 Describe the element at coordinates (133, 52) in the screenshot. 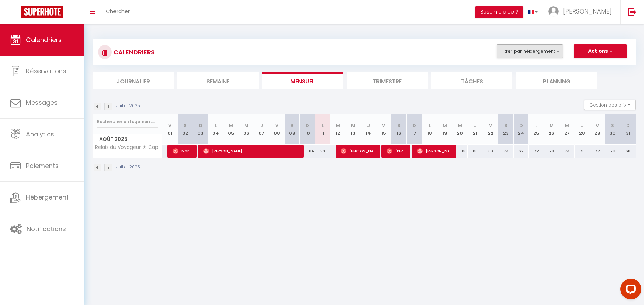

I see `h3: CALENDRIERS` at that location.